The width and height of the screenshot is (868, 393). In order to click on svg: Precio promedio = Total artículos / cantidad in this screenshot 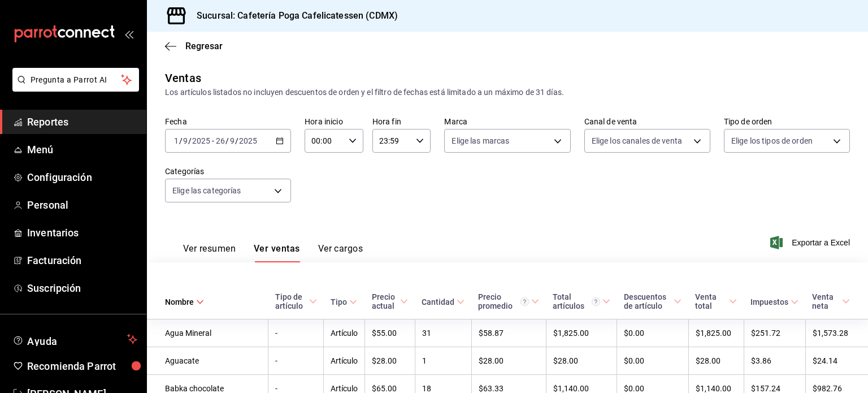, I will do `click(525, 302)`.